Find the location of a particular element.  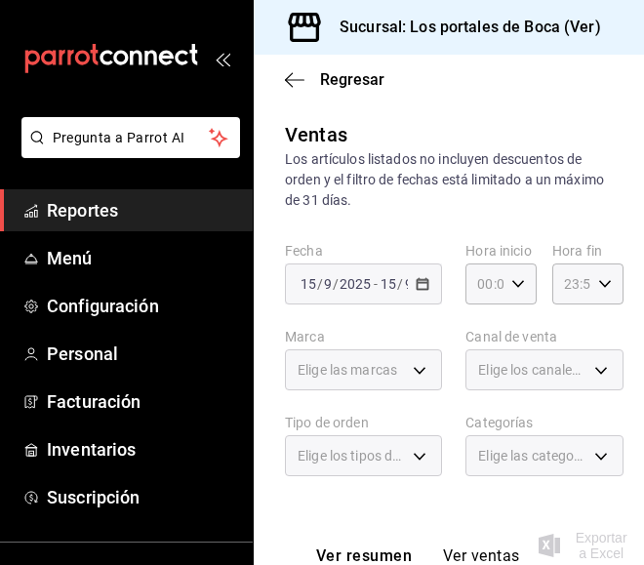

div: Los artículos listados no incluyen descuentos de orden y el filtro de fechas está limitado a un m... is located at coordinates (449, 180).